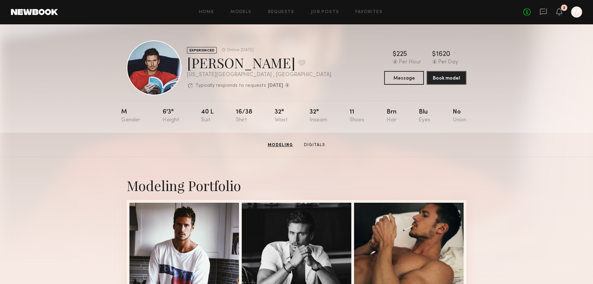 The width and height of the screenshot is (593, 284). What do you see at coordinates (443, 54) in the screenshot?
I see `div: 1620` at bounding box center [443, 54].